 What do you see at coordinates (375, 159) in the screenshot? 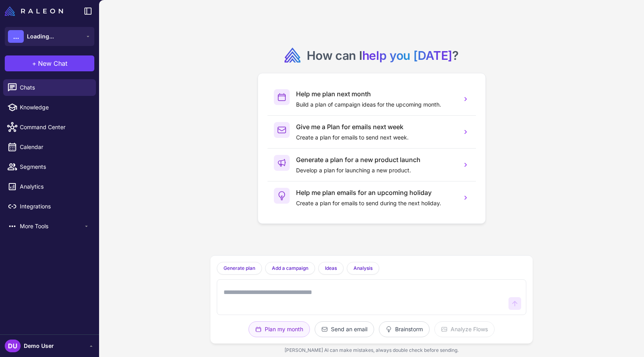
I see `h3: Generate a plan for a new product launch` at bounding box center [375, 159].